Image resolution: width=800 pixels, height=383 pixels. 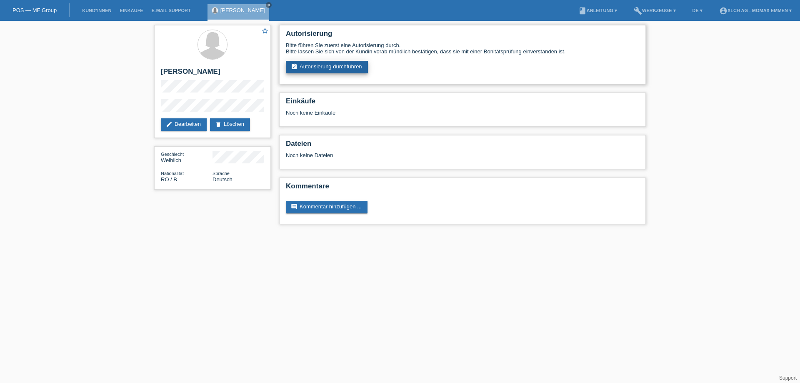 What do you see at coordinates (169, 124) in the screenshot?
I see `i: edit` at bounding box center [169, 124].